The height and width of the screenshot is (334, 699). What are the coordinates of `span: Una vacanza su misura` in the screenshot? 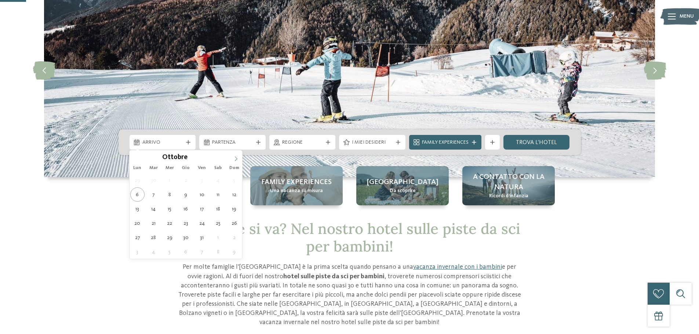 It's located at (296, 191).